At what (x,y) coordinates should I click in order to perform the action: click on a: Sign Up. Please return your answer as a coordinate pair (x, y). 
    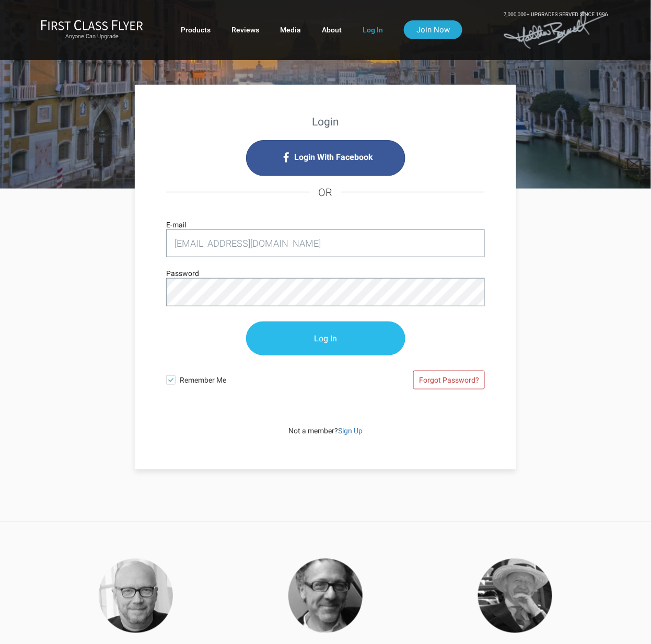
    Looking at the image, I should click on (350, 431).